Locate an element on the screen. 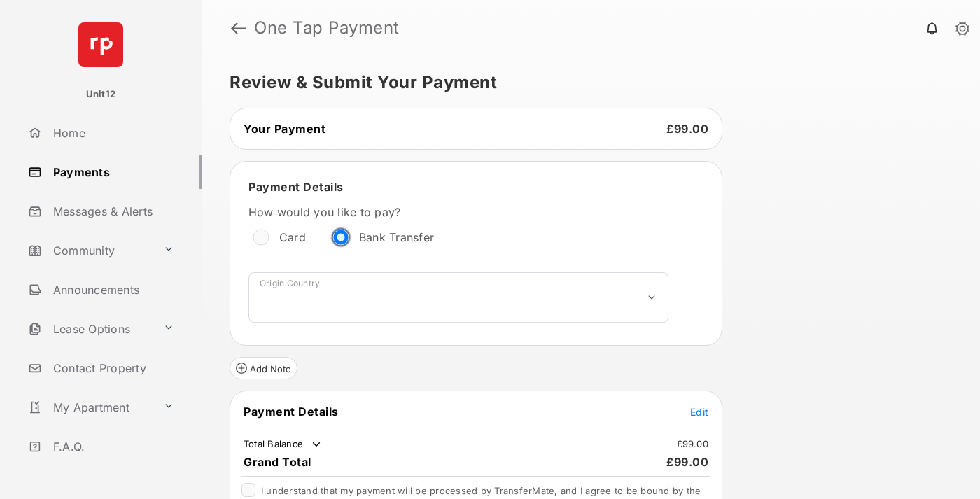  a: Payments is located at coordinates (112, 172).